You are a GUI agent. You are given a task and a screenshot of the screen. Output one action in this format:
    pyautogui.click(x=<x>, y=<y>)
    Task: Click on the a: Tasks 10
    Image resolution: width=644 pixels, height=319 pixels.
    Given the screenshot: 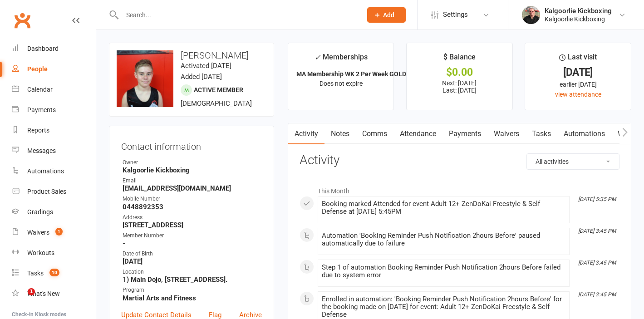 What is the action you would take?
    pyautogui.click(x=54, y=273)
    